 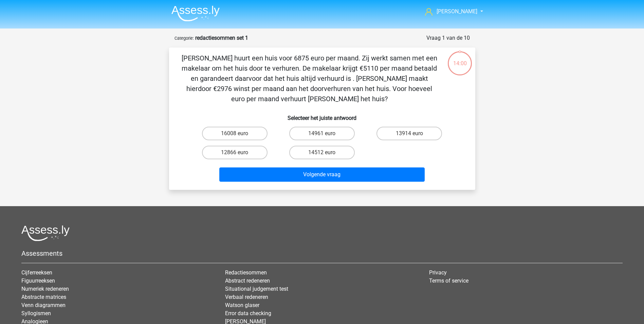 I want to click on small: Categorie:, so click(x=184, y=38).